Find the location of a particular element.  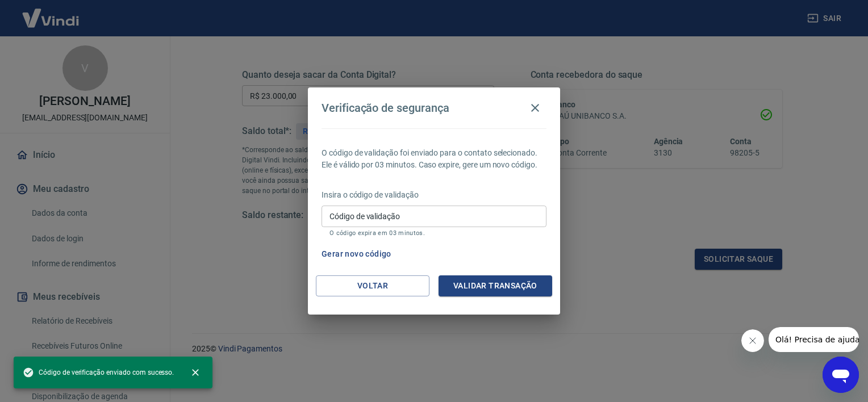

p: O código de validação foi enviado para o contato selecionado. Ele é válido por 03 minutos. Caso e... is located at coordinates (434, 159).